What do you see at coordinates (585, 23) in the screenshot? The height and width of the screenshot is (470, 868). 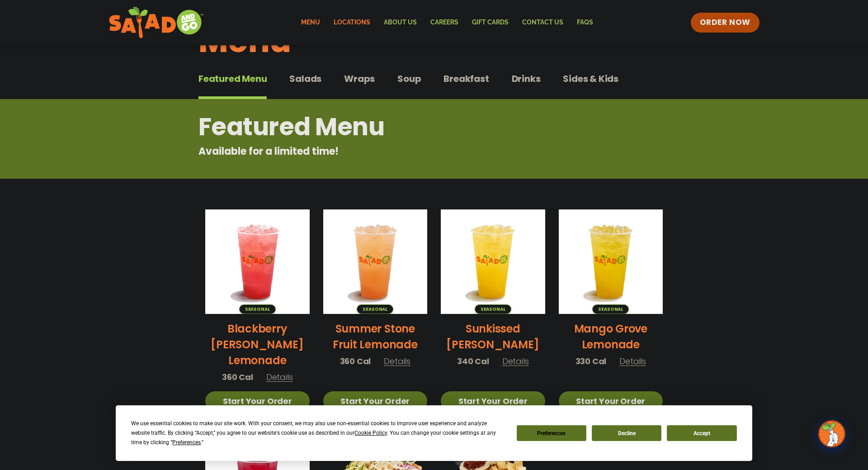 I see `a: FAQs` at bounding box center [585, 23].